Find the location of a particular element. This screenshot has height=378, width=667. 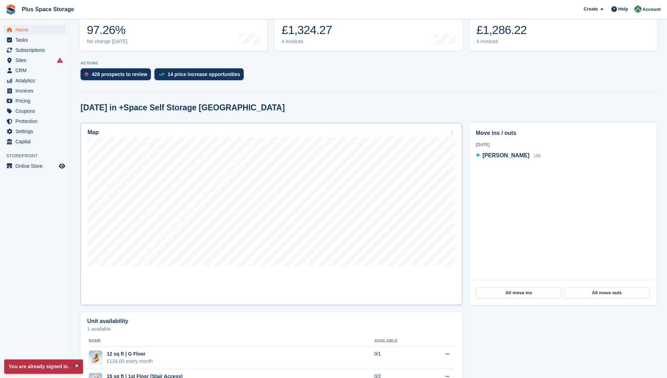

div: £1,324.27 is located at coordinates (307, 30).